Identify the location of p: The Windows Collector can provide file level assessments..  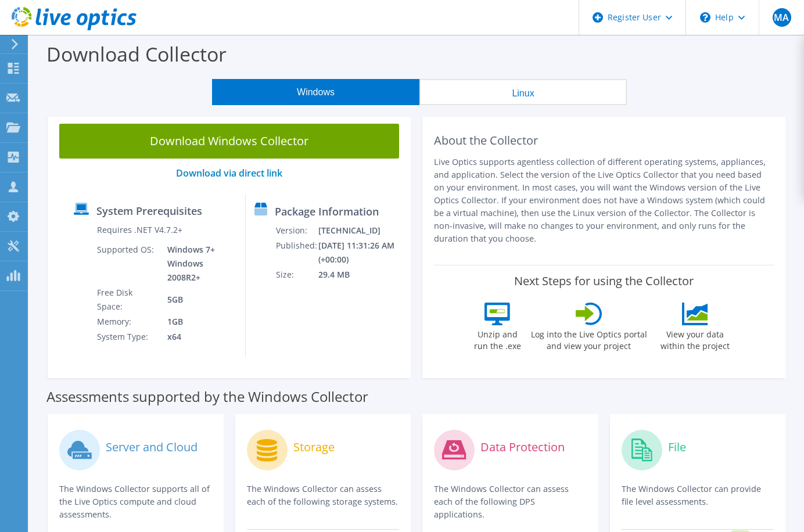
(698, 495).